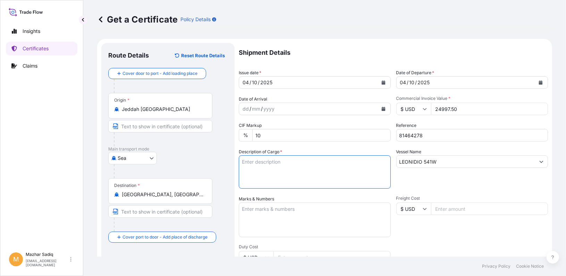 The image size is (566, 276). Describe the element at coordinates (496, 266) in the screenshot. I see `a: Privacy Policy` at that location.